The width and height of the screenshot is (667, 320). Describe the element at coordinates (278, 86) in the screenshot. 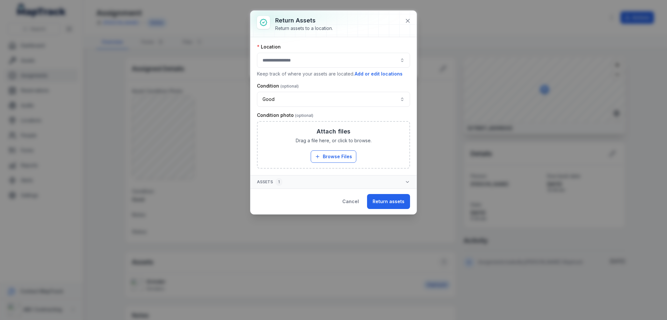

I see `label: Condition` at that location.